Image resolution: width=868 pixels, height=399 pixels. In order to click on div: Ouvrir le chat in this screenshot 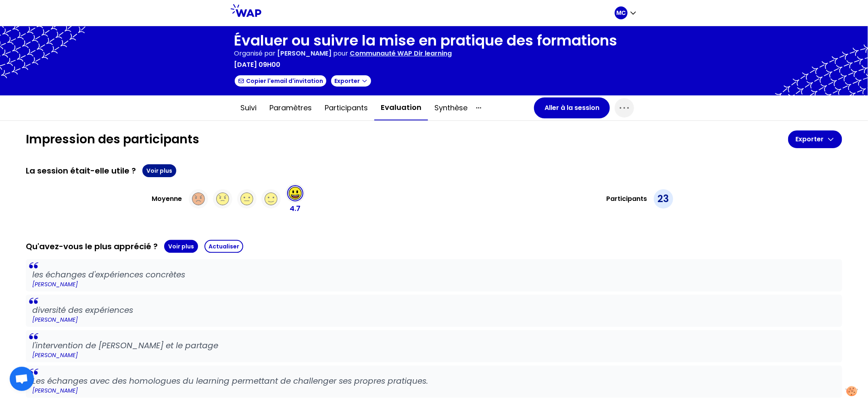, I will do `click(22, 379)`.